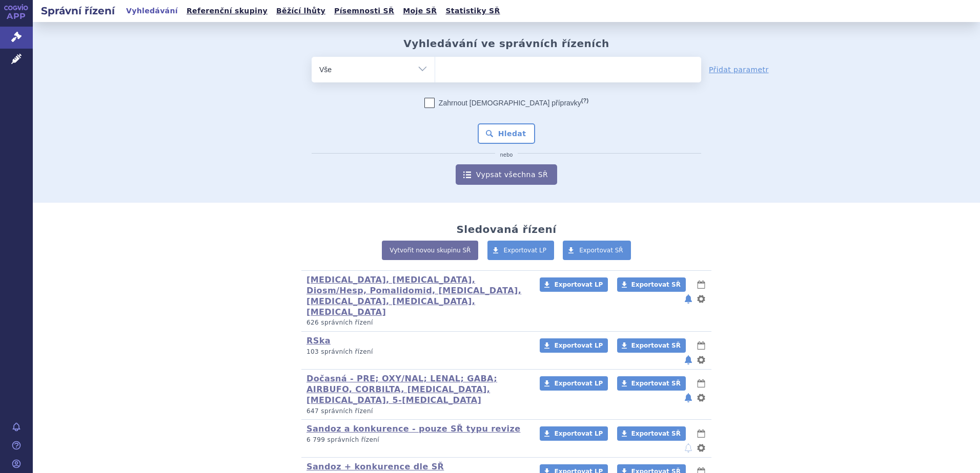 This screenshot has width=980, height=473. What do you see at coordinates (413, 428) in the screenshot?
I see `a: Sandoz a konkurence - pouze SŘ typu revize` at bounding box center [413, 428].